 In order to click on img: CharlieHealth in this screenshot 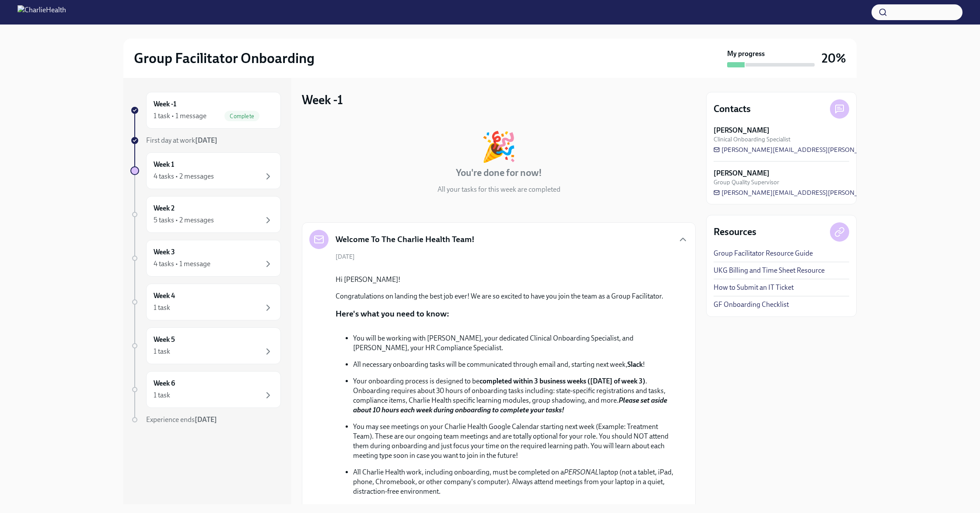, I will do `click(41, 12)`.